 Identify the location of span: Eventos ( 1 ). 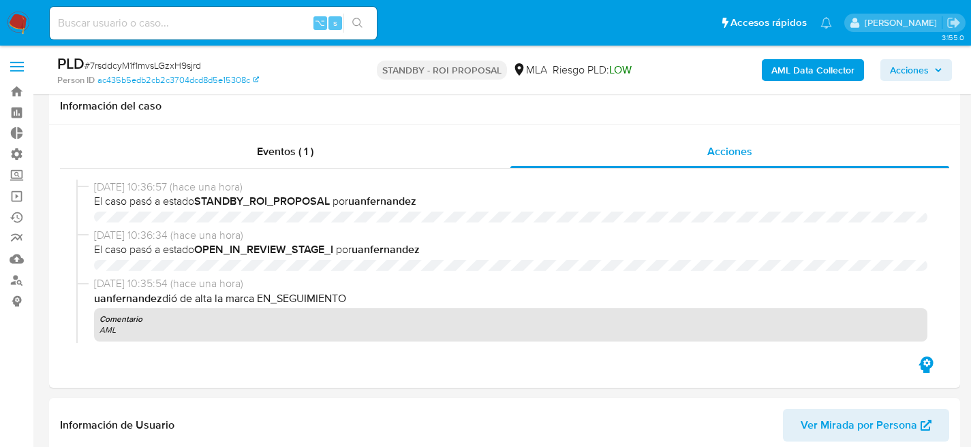
(285, 151).